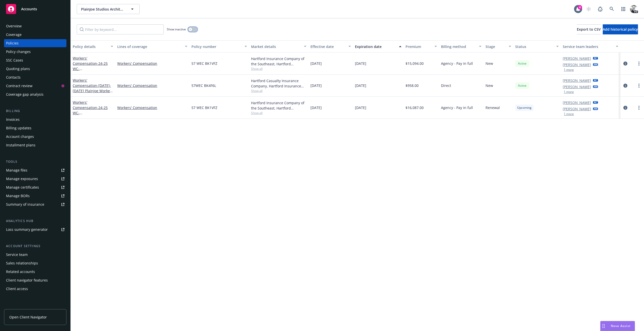  Describe the element at coordinates (108, 9) in the screenshot. I see `button: PlainJoe Studios Architecture, Inc.` at that location.